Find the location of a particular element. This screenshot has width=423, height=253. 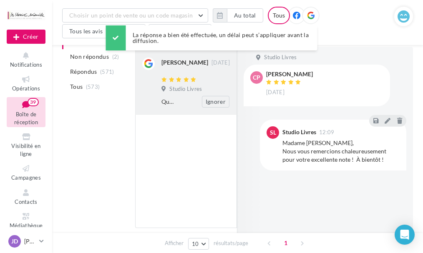

button: Choisir un point de vente ou un code magasin is located at coordinates (135, 15).